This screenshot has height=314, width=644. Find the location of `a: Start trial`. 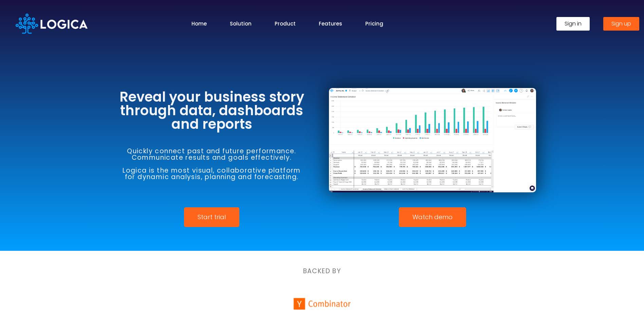

a: Start trial is located at coordinates (212, 217).